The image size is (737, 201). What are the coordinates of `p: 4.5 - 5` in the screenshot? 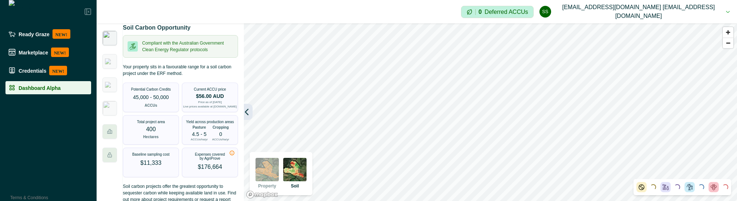 It's located at (199, 134).